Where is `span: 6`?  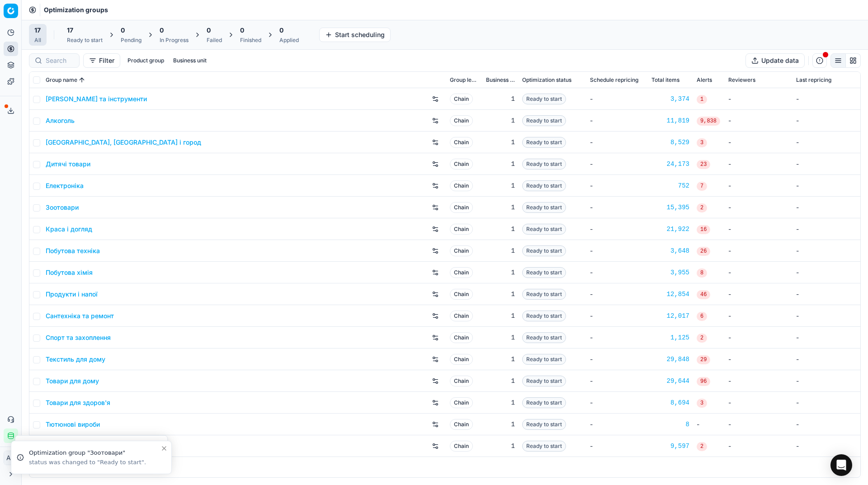 span: 6 is located at coordinates (702, 316).